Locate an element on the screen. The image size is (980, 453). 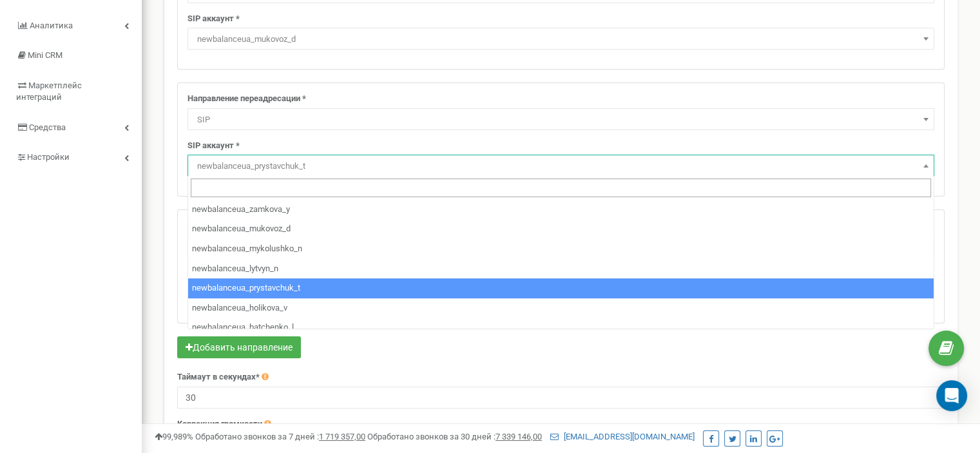
li: newbalanceua_zamkova_y is located at coordinates (560, 209).